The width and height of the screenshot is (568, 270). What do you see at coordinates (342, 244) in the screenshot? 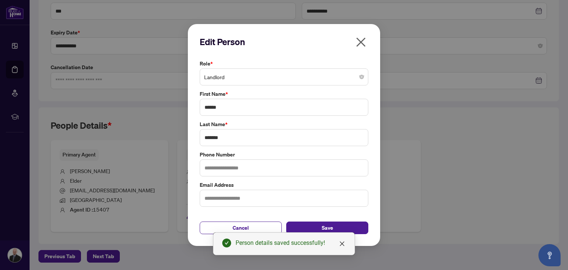
I see `a: Close` at bounding box center [342, 244].